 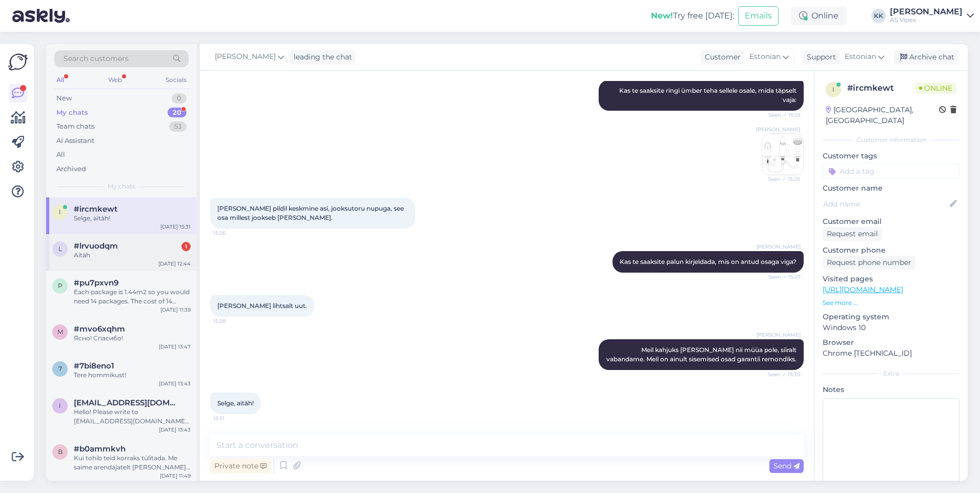 What do you see at coordinates (236, 402) in the screenshot?
I see `span: Selge, aitäh!` at bounding box center [236, 402].